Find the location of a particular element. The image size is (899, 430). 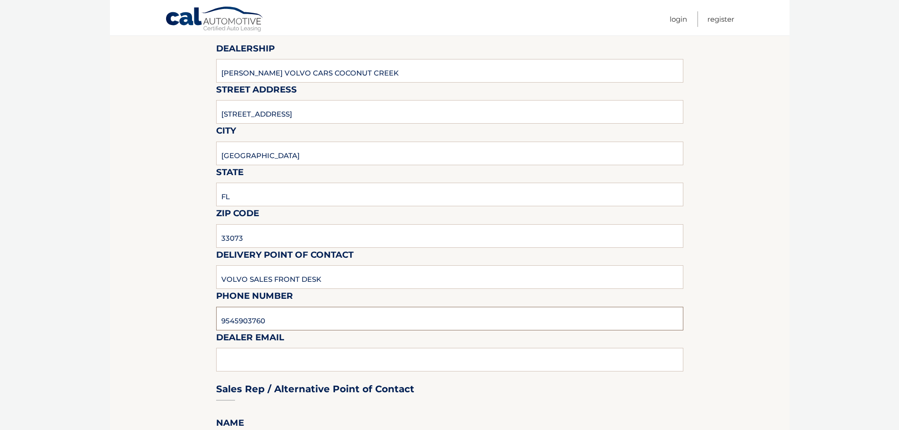

a: Cal Automotive is located at coordinates (215, 20).